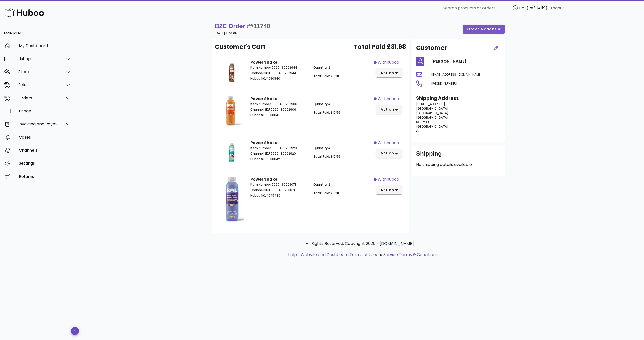 The height and width of the screenshot is (340, 644). What do you see at coordinates (39, 58) in the screenshot?
I see `div: Listings` at bounding box center [39, 58].